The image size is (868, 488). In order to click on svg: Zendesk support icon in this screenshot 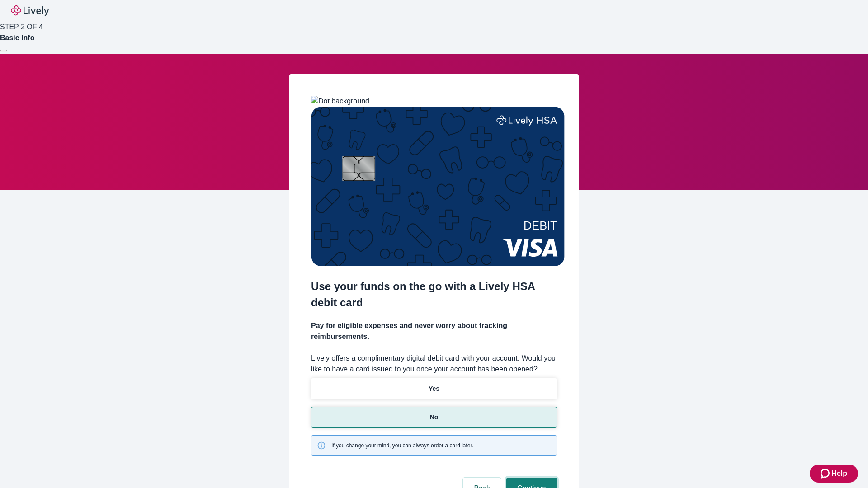, I will do `click(826, 473)`.